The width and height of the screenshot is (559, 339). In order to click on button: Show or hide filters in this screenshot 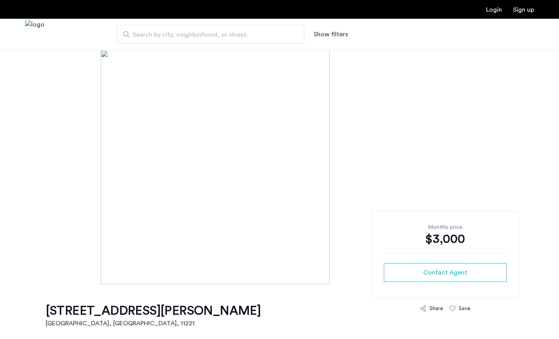, I will do `click(331, 34)`.